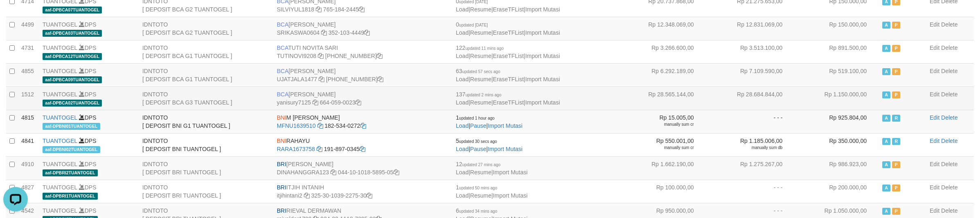 Image resolution: width=980 pixels, height=218 pixels. I want to click on td: Rp 986.923,00, so click(837, 168).